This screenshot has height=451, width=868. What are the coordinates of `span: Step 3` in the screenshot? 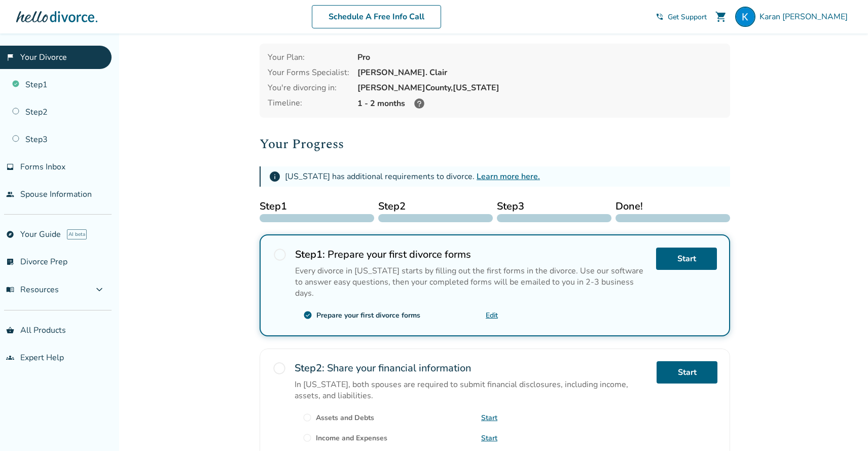 It's located at (554, 206).